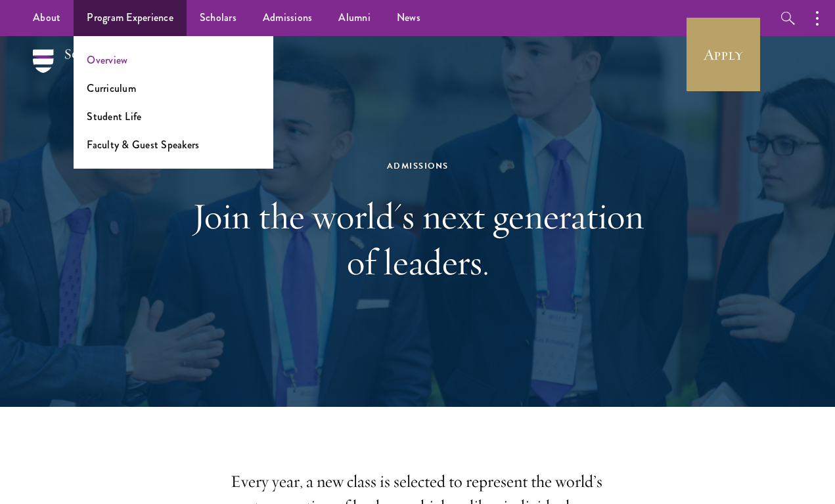 The width and height of the screenshot is (835, 504). Describe the element at coordinates (114, 116) in the screenshot. I see `a: Student Life` at that location.